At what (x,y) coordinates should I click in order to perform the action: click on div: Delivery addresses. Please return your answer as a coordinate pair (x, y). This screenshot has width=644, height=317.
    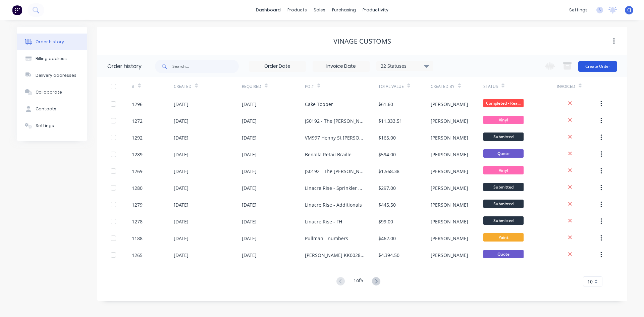
    Looking at the image, I should click on (56, 75).